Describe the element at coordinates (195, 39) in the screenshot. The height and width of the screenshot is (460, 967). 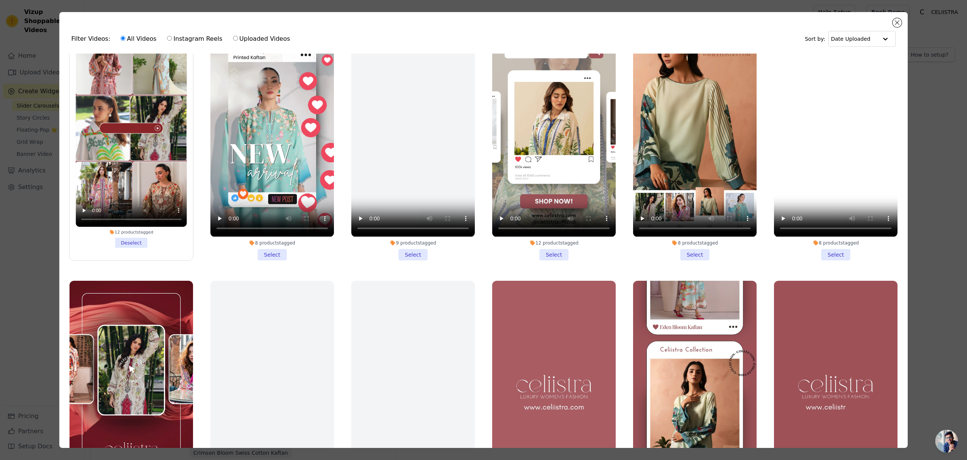
I see `label: Instagram Reels` at that location.